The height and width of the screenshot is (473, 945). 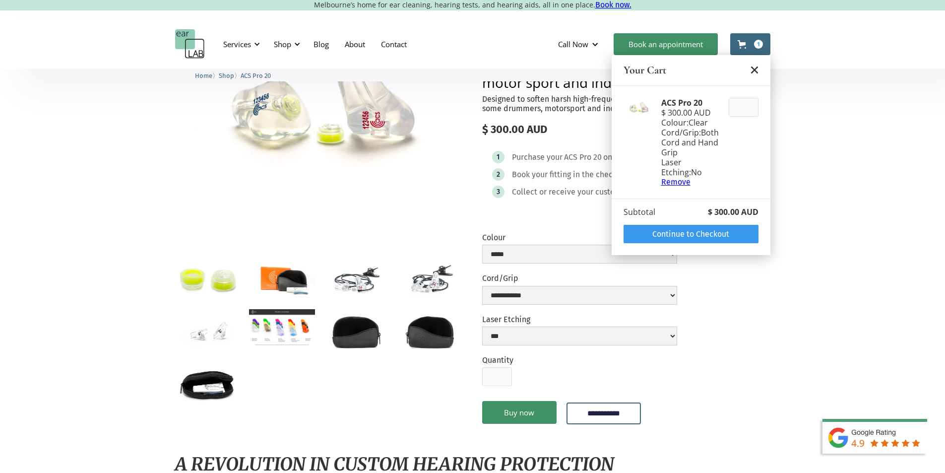 I want to click on span: Both Cord and Hand Grip, so click(x=690, y=142).